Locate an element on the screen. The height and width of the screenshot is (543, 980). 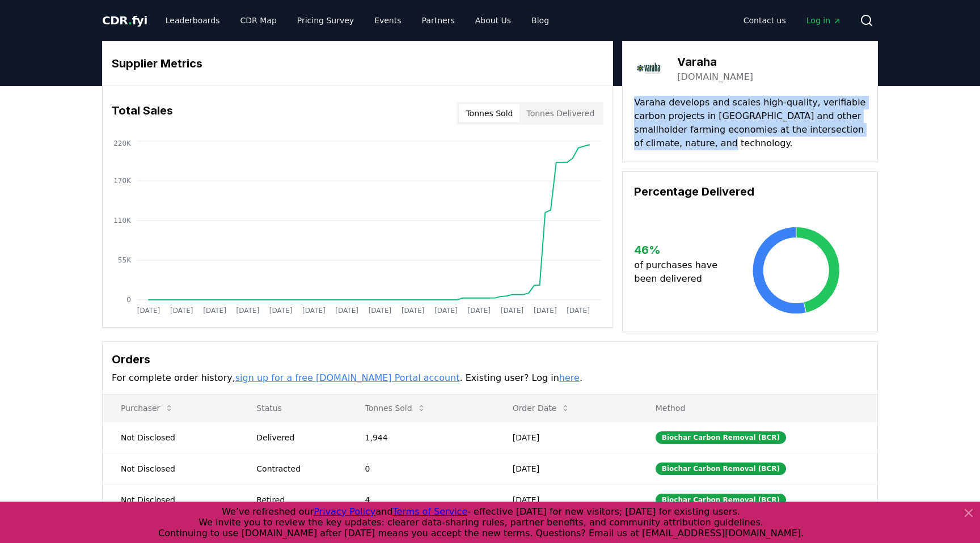
a: Blog is located at coordinates (540, 20).